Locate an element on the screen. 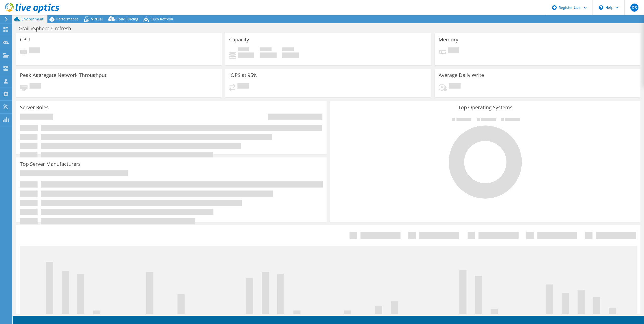 The image size is (644, 324). span: Used is located at coordinates (244, 50).